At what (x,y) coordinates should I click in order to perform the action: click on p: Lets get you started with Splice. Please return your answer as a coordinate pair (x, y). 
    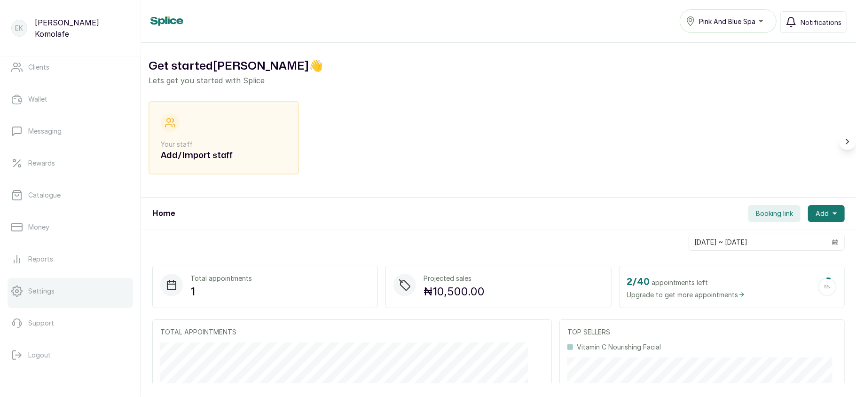
    Looking at the image, I should click on (498, 80).